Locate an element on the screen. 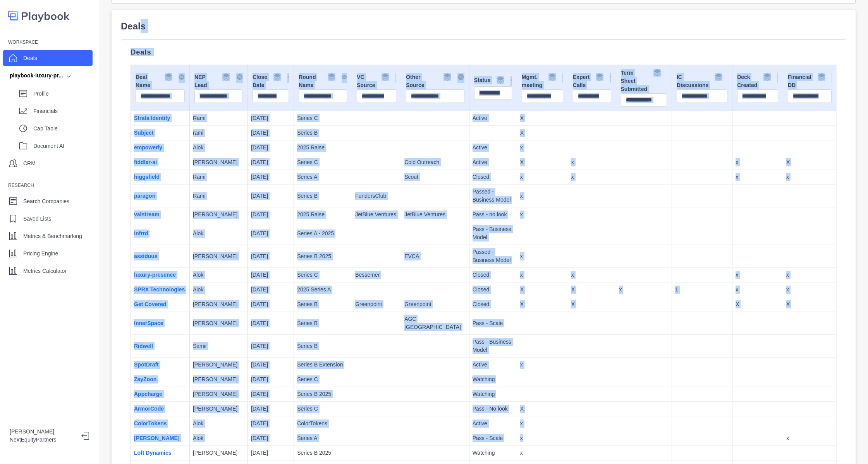  p: Pass - No look is located at coordinates (493, 409).